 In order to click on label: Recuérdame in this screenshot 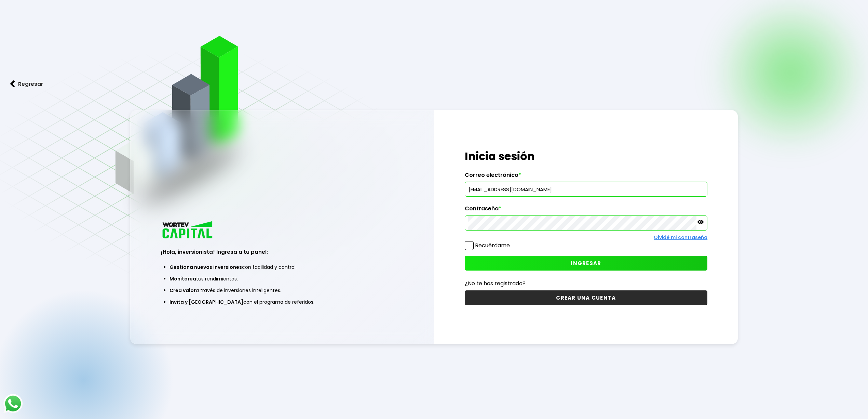, I will do `click(493, 245)`.